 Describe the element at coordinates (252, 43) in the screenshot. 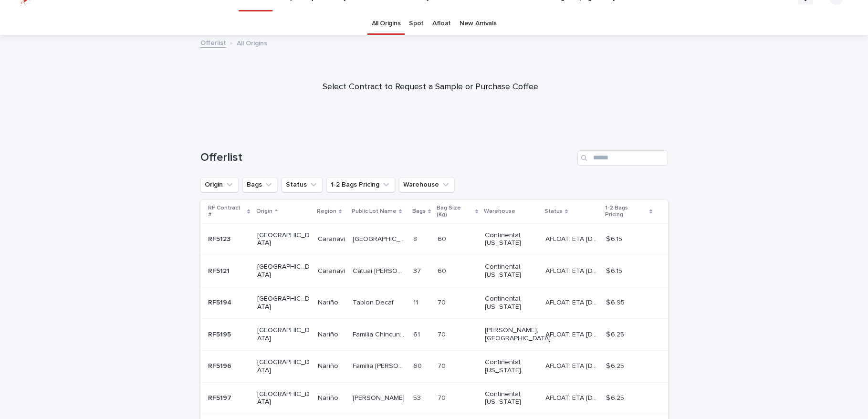

I see `p: All Origins` at that location.